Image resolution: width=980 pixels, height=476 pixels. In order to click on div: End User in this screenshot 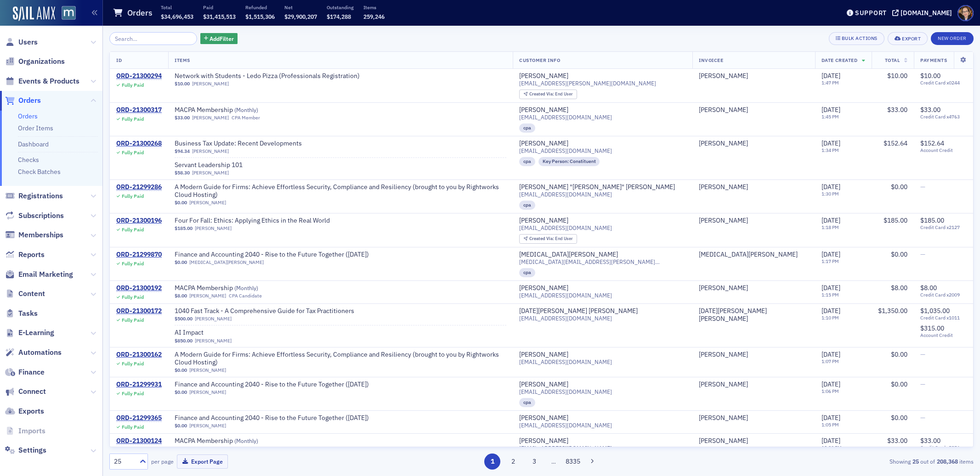, I will do `click(550, 94)`.